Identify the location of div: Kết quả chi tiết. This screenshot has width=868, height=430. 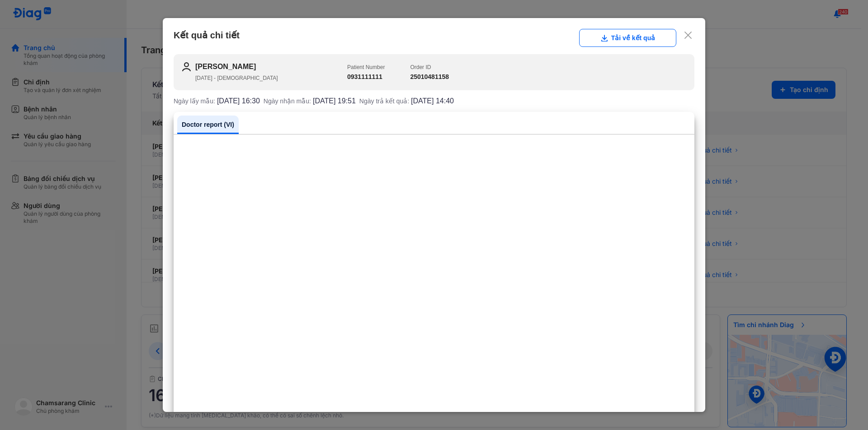
(434, 38).